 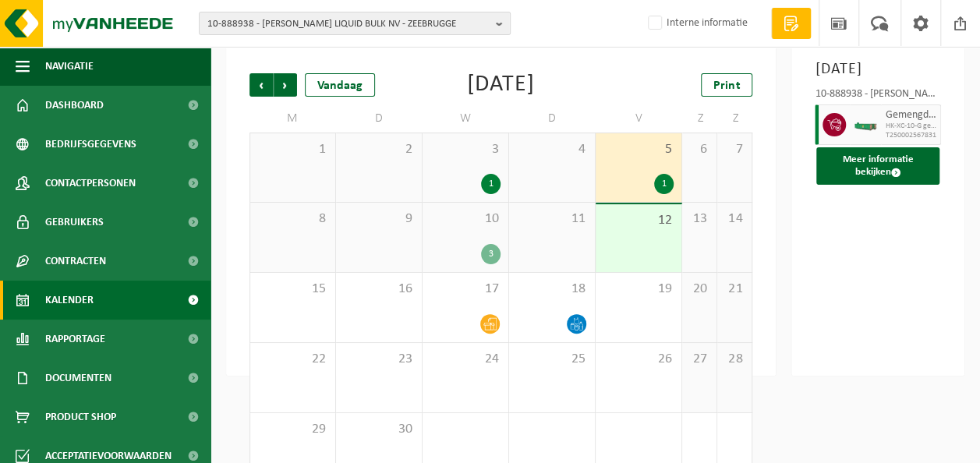 I want to click on span: 2, so click(x=379, y=150).